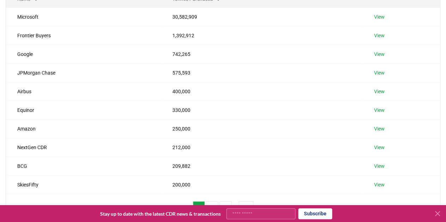 This screenshot has width=446, height=222. Describe the element at coordinates (262, 110) in the screenshot. I see `td: 330,000` at that location.